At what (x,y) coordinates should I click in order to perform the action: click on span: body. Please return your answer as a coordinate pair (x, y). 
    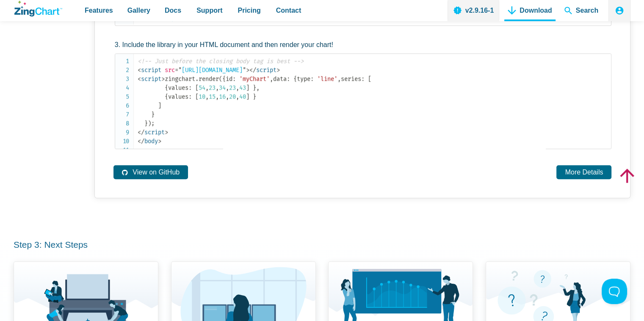
    Looking at the image, I should click on (148, 141).